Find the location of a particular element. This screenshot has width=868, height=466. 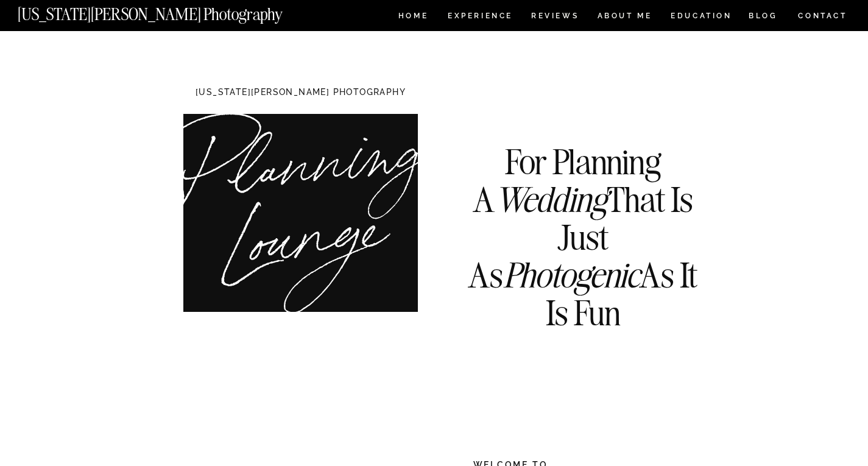

i: Photogenic is located at coordinates (571, 275).